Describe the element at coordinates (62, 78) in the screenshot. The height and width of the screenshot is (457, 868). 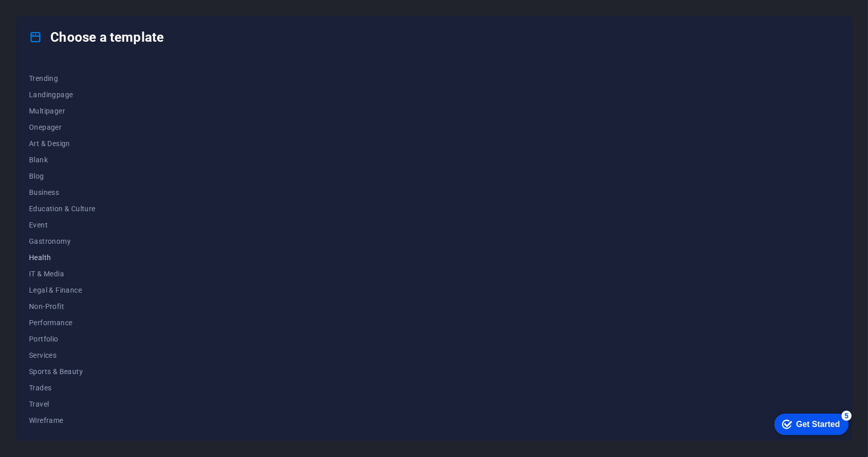
I see `button: Trending` at that location.